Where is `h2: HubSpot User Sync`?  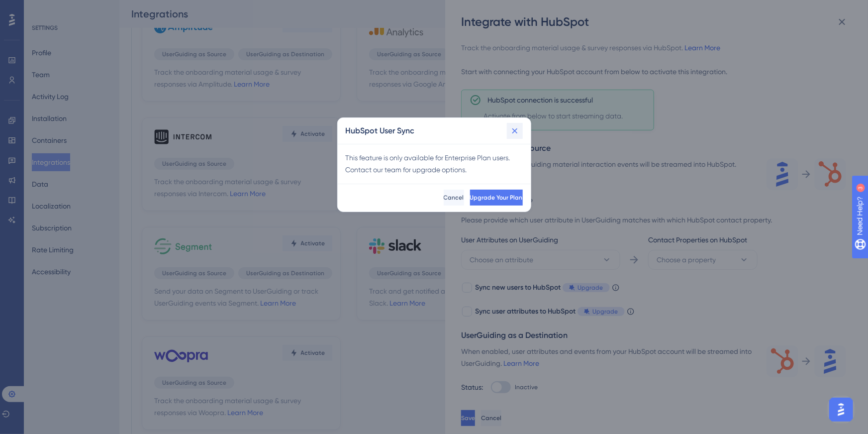
h2: HubSpot User Sync is located at coordinates (380, 131).